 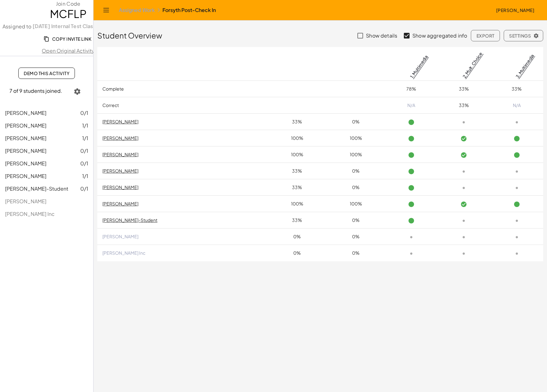 What do you see at coordinates (137, 10) in the screenshot?
I see `a: Assigned Work` at bounding box center [137, 10].